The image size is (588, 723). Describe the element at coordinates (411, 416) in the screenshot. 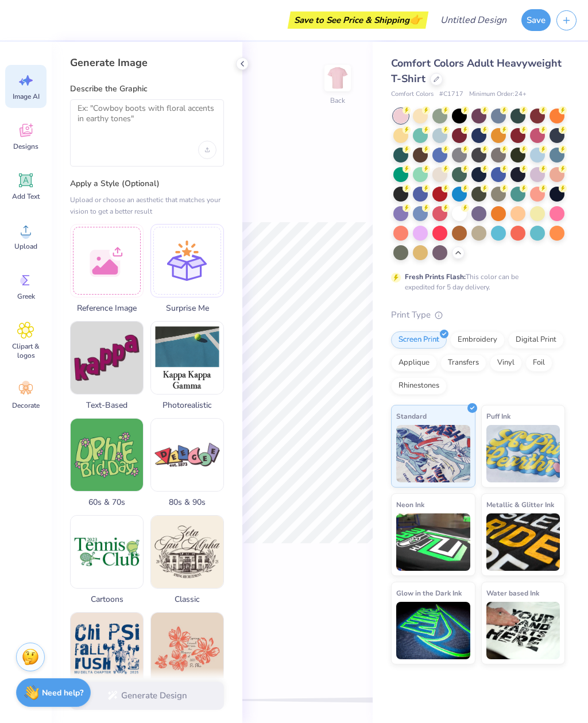

I see `span: Standard` at that location.